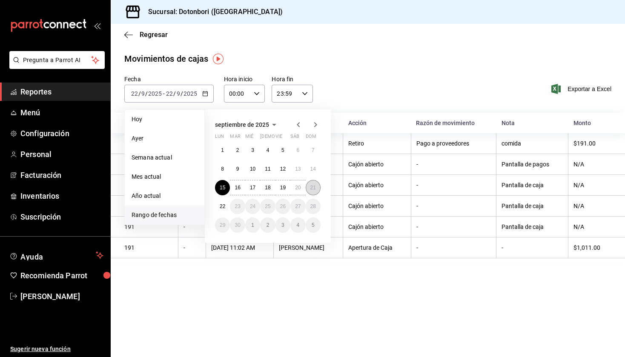  I want to click on button: 5 de octubre de 2025, so click(313, 225).